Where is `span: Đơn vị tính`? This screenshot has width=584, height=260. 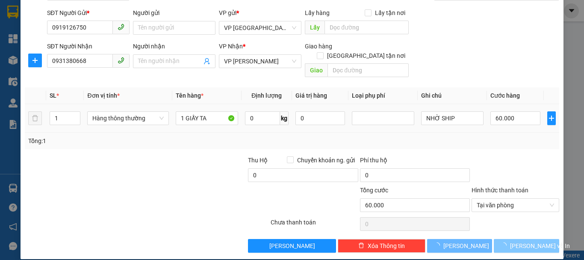
span: Đơn vị tính is located at coordinates (103, 95).